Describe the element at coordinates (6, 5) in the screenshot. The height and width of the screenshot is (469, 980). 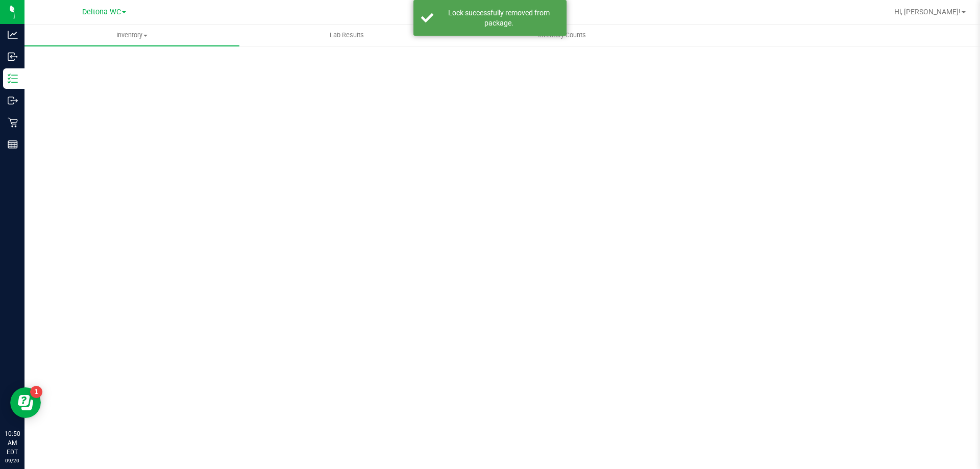
I see `span: 1` at that location.